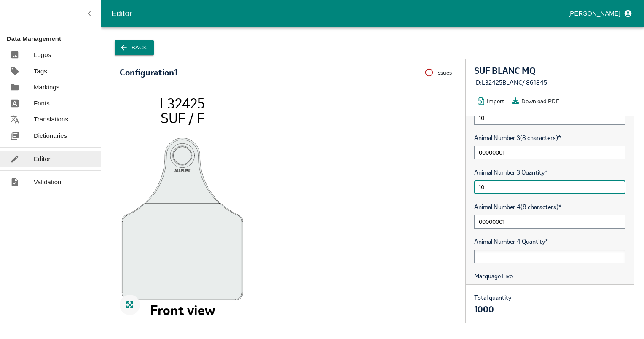 The width and height of the screenshot is (644, 339). Describe the element at coordinates (134, 48) in the screenshot. I see `button: Back` at that location.